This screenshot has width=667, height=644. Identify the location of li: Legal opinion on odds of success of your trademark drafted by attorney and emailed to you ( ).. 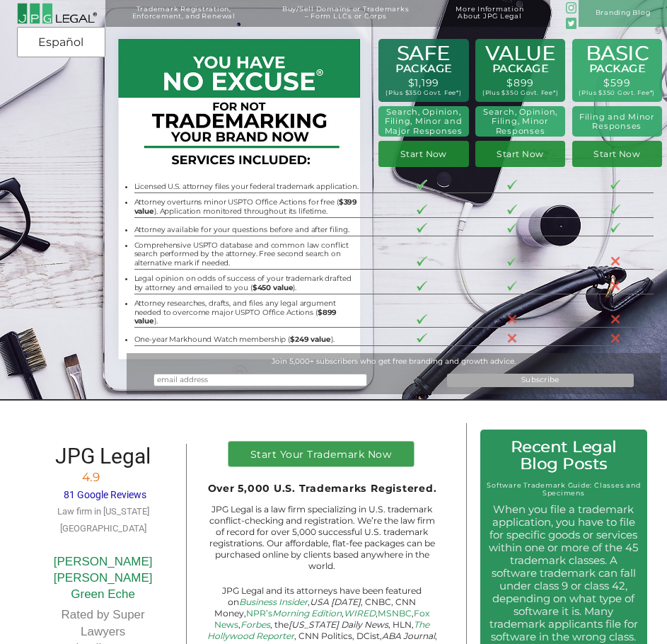
(247, 284).